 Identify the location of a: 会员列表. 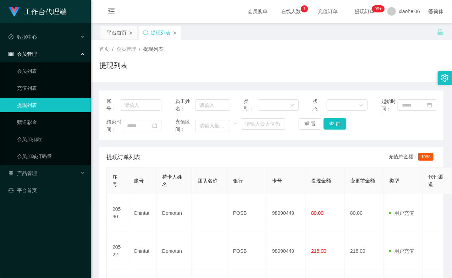
(51, 71).